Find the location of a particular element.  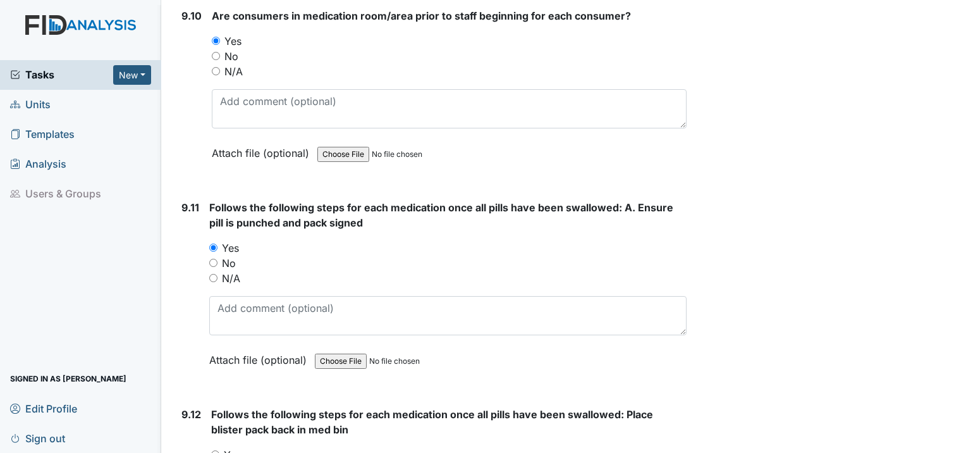

a: Tasks is located at coordinates (61, 75).